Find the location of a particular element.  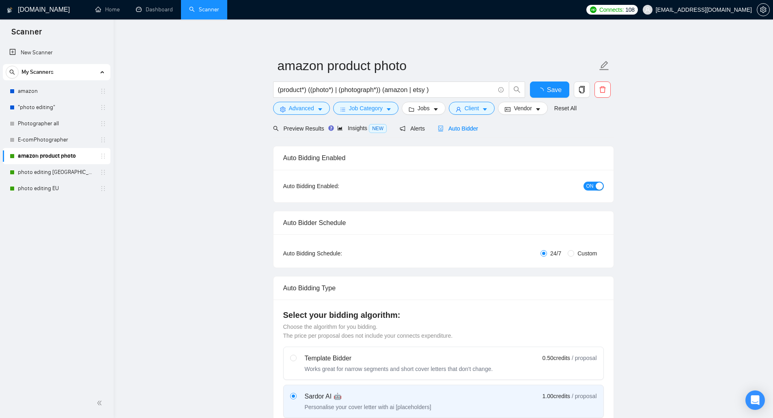

span: 0.50 credits is located at coordinates (556, 358).